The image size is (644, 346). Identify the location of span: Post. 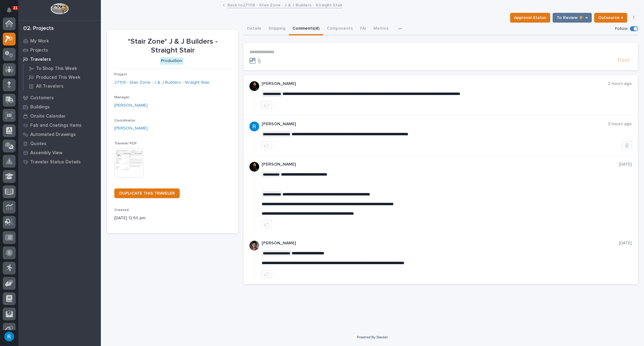
(623, 61).